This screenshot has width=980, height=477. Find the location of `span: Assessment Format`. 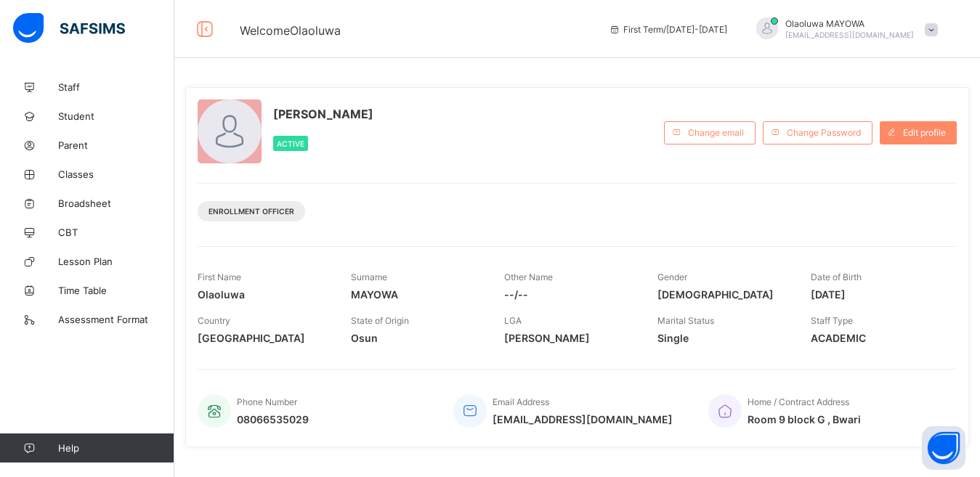

span: Assessment Format is located at coordinates (116, 320).